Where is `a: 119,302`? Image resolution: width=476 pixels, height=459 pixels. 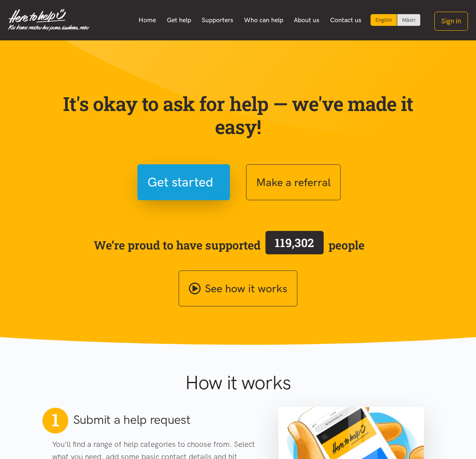 a: 119,302 is located at coordinates (295, 245).